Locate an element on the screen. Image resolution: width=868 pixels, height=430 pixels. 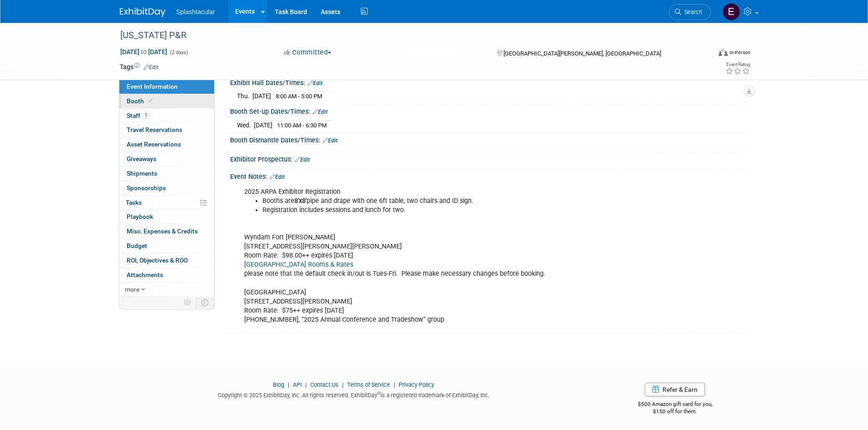
a: more is located at coordinates (167, 289).